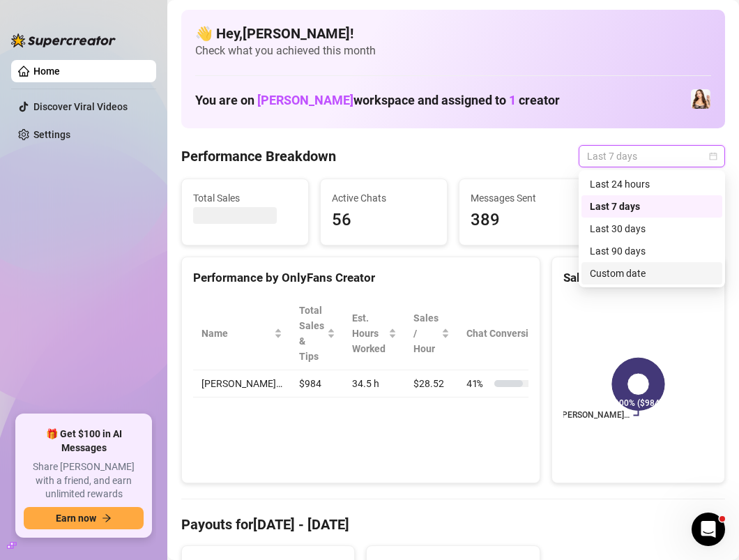 The width and height of the screenshot is (739, 560). Describe the element at coordinates (511, 333) in the screenshot. I see `span: Chat Conversion` at that location.